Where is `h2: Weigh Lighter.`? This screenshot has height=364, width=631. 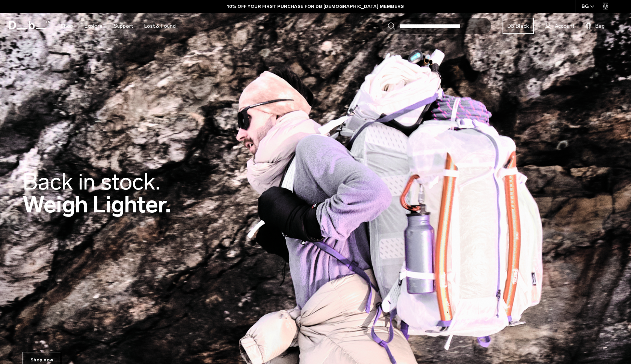 h2: Weigh Lighter. is located at coordinates (96, 194).